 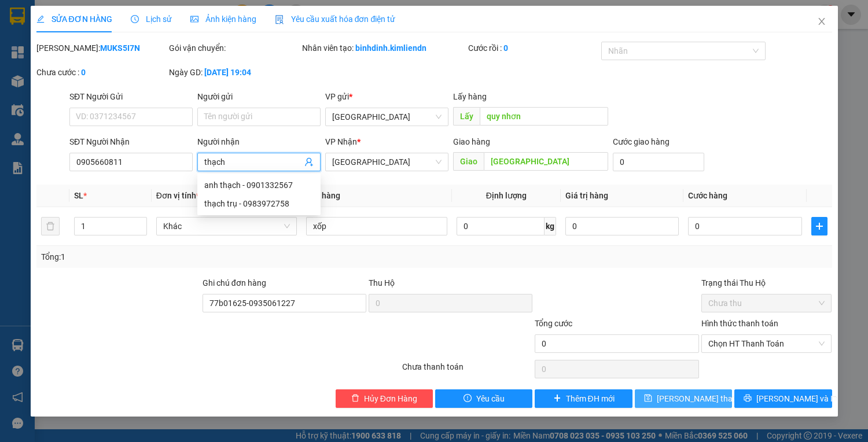 What do you see at coordinates (341, 142) in the screenshot?
I see `span: VP Nhận` at bounding box center [341, 142].